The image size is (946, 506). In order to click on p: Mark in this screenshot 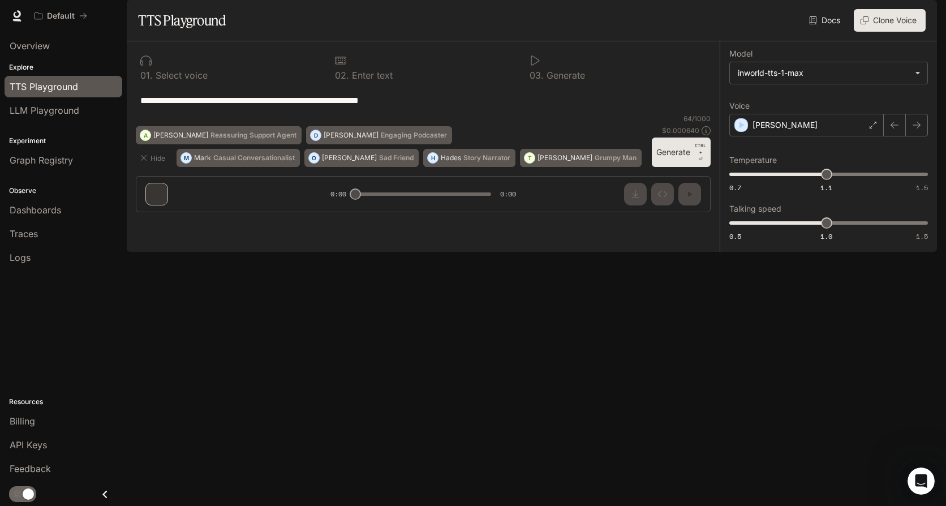, I will do `click(203, 158)`.